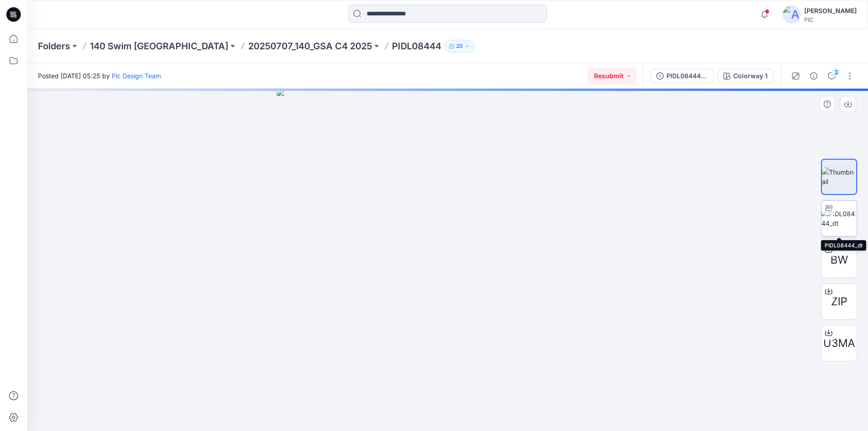  Describe the element at coordinates (791, 14) in the screenshot. I see `img: avatar` at that location.